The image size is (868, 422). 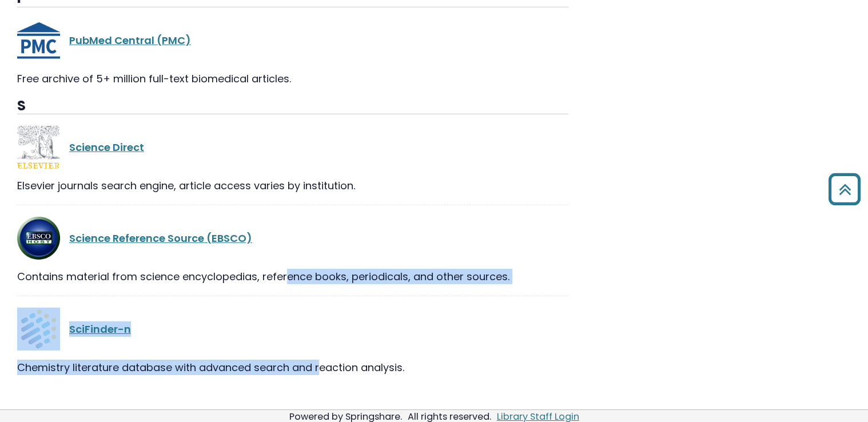 What do you see at coordinates (293, 106) in the screenshot?
I see `h3: S` at bounding box center [293, 106].